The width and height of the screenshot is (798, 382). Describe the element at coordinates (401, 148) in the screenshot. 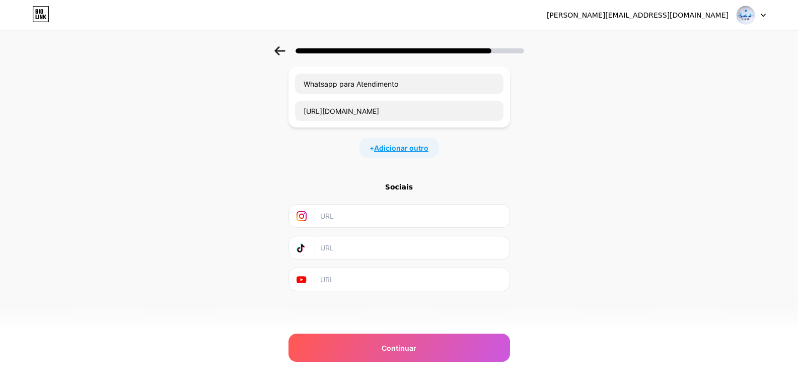

I see `font: Adicionar outro` at that location.